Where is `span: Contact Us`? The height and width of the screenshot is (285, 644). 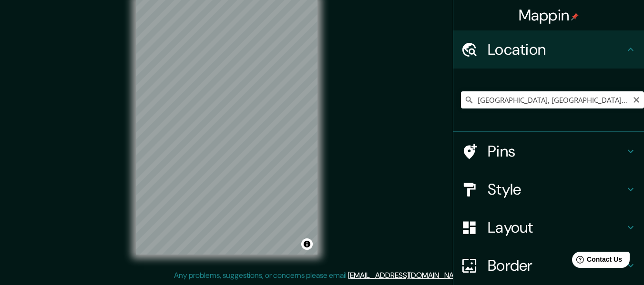
span: Contact Us is located at coordinates (45, 11).